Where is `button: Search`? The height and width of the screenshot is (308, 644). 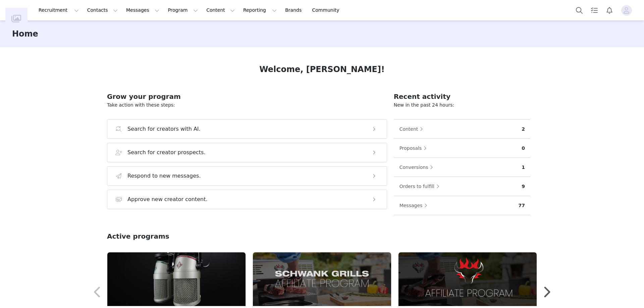
button: Search is located at coordinates (579, 10).